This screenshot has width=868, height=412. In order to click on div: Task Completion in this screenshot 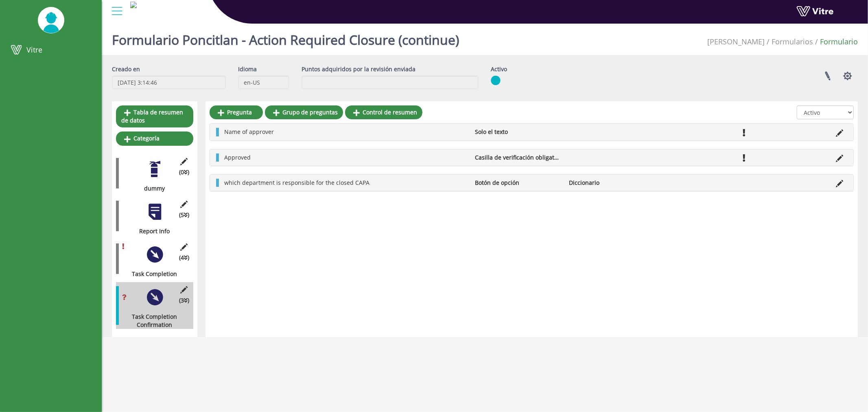, I will do `click(152, 274)`.